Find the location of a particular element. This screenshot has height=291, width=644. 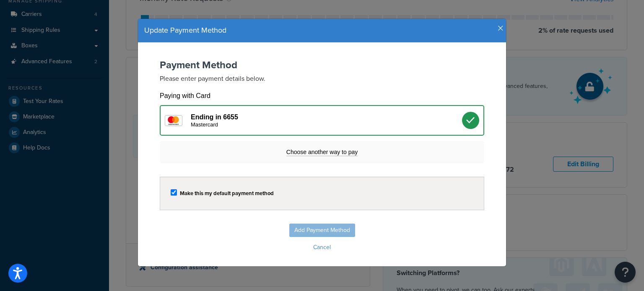

button: Cancel is located at coordinates (322, 247).